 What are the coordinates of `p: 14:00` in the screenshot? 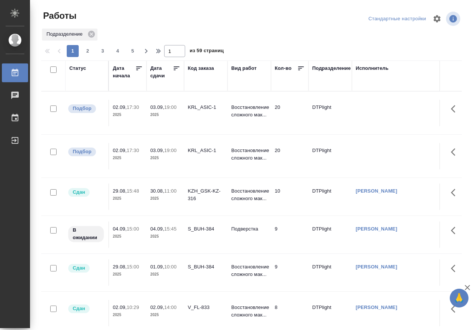 It's located at (170, 307).